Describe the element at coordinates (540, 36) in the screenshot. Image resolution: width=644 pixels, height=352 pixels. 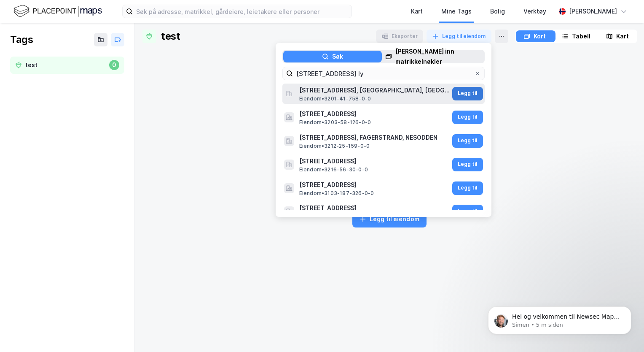
I see `div: Kort` at that location.